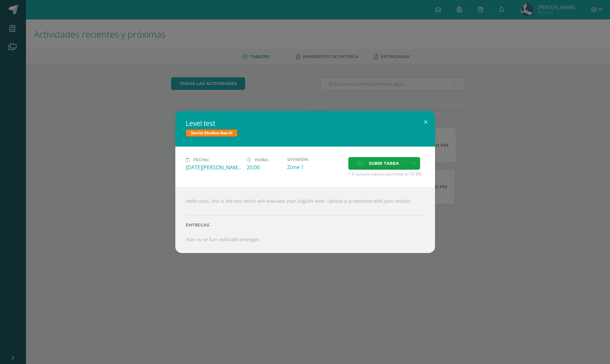 This screenshot has width=610, height=364. I want to click on label: Entregas, so click(306, 225).